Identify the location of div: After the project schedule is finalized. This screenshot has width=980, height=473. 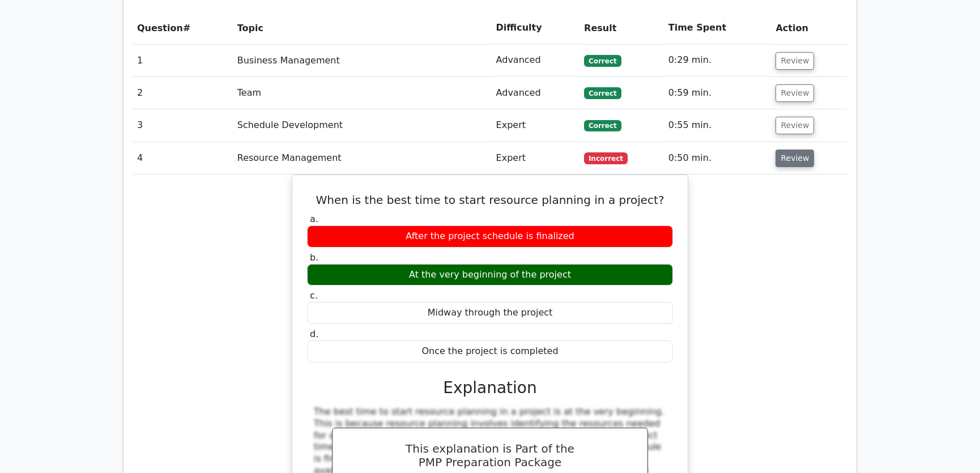
(490, 236).